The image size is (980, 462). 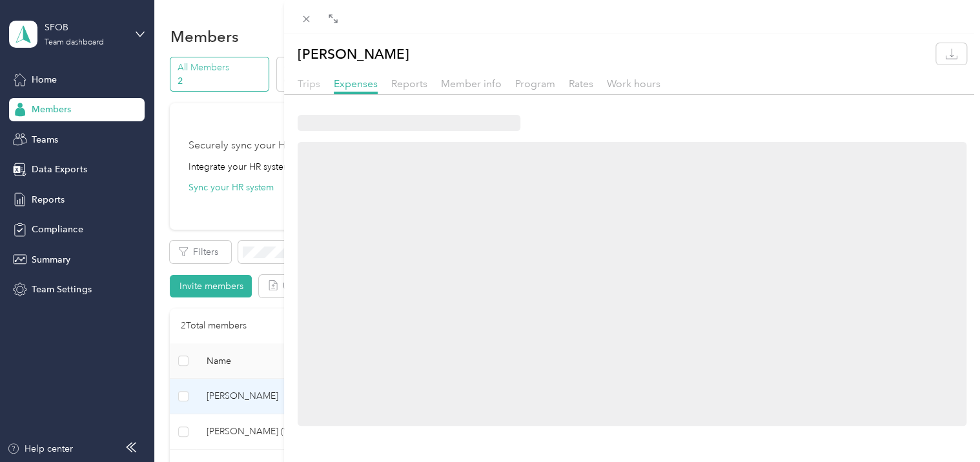 I want to click on span: Rates, so click(x=581, y=83).